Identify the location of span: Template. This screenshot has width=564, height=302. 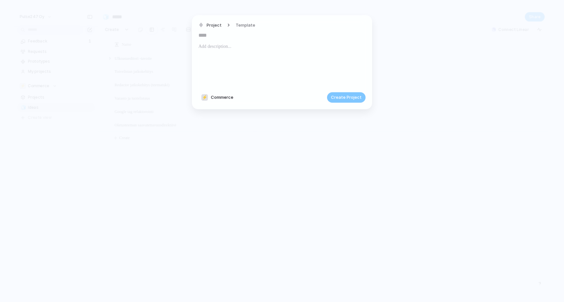
(246, 25).